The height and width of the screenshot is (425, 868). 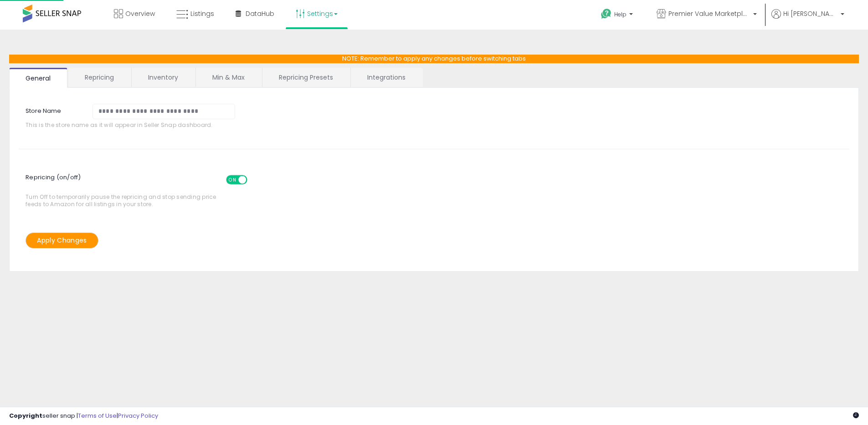 I want to click on span: Listings, so click(x=202, y=14).